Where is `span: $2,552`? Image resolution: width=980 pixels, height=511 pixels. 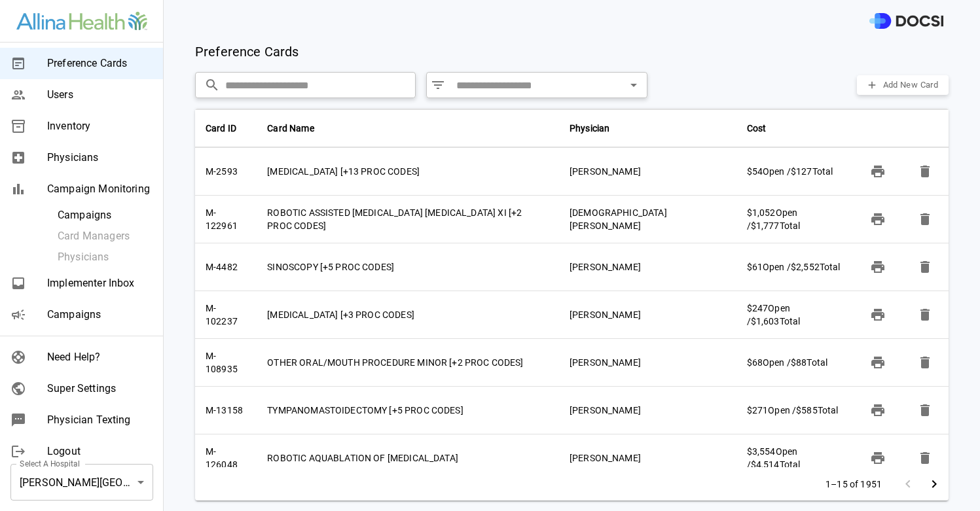 span: $2,552 is located at coordinates (805, 267).